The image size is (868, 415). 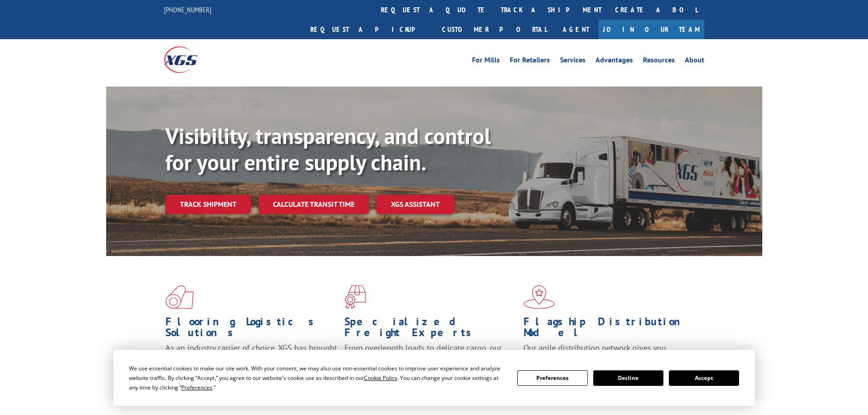 What do you see at coordinates (659, 61) in the screenshot?
I see `a: Resources` at bounding box center [659, 61].